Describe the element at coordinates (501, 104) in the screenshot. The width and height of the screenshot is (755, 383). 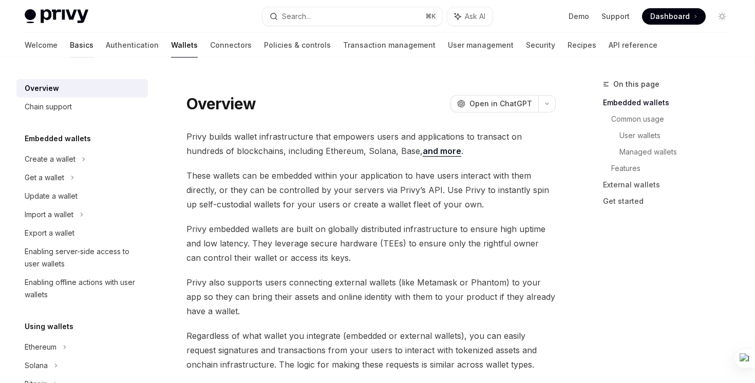
I see `span: Open in ChatGPT` at that location.